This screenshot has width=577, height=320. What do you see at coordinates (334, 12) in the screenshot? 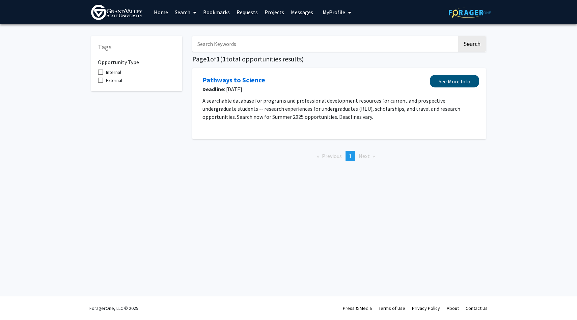
I see `span: My Profile` at bounding box center [334, 12].